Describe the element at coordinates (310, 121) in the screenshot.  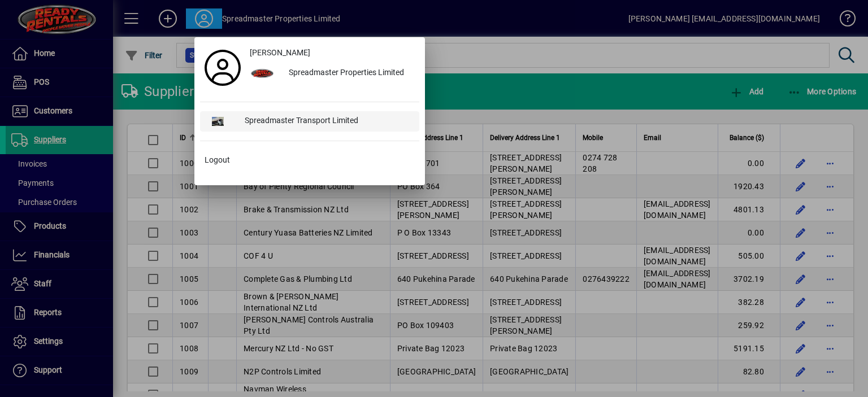
I see `button: Spreadmaster Transport Limited` at that location.